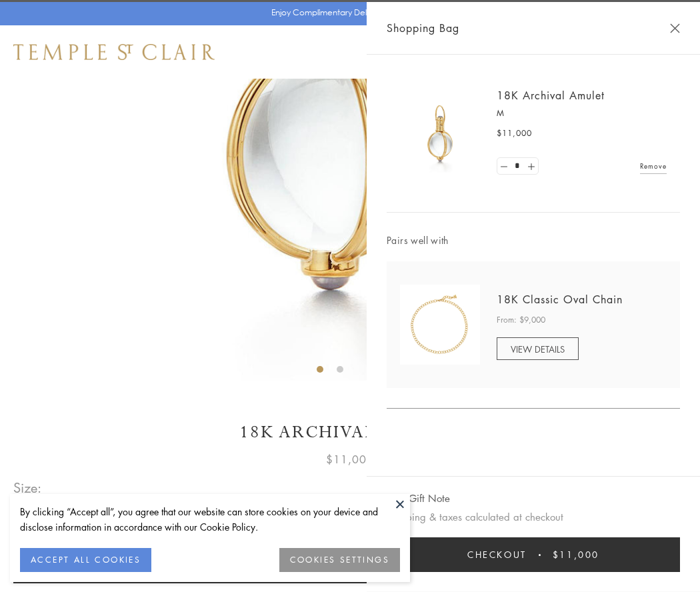 The width and height of the screenshot is (700, 592). Describe the element at coordinates (440, 324) in the screenshot. I see `img: N88865-OV18` at that location.